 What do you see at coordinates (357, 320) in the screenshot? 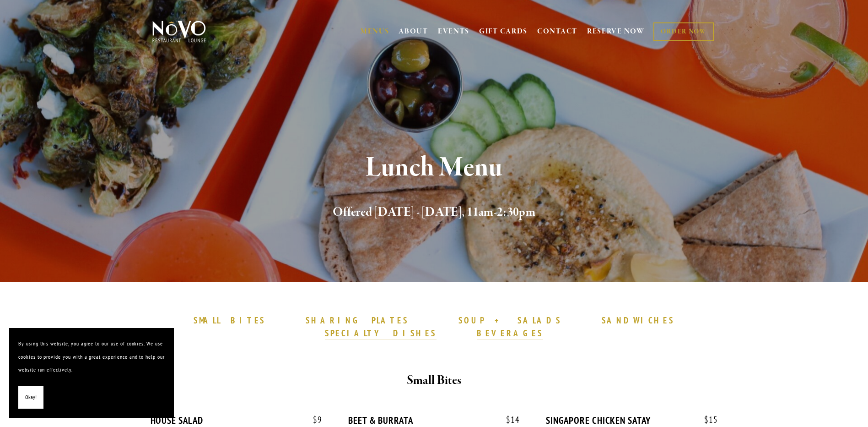
I see `strong: SHARING PLATES` at bounding box center [357, 320].